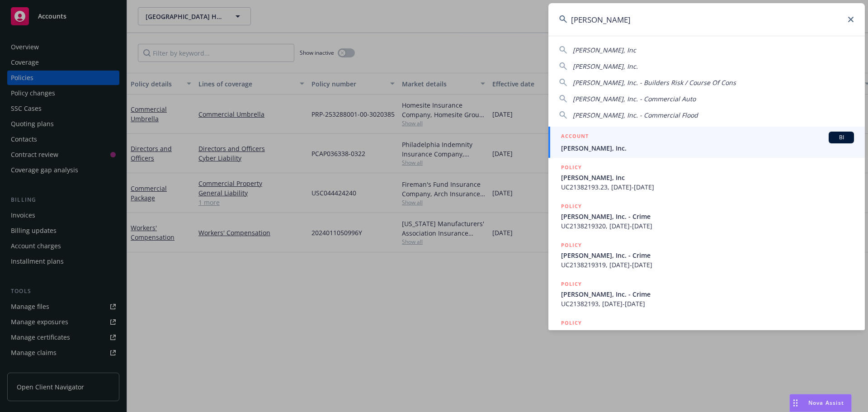 The image size is (868, 412). Describe the element at coordinates (706, 333) in the screenshot. I see `a: POLICYXS Liab $15M xs $10M` at that location.